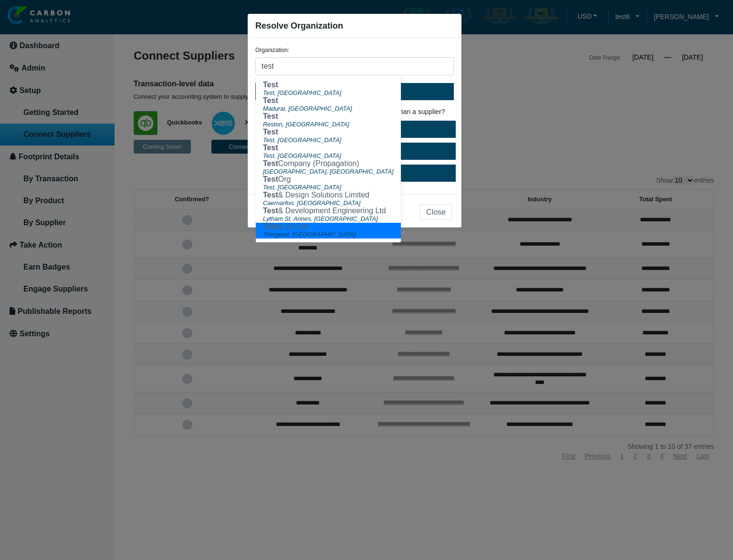 This screenshot has width=733, height=560. I want to click on input: Enter your email address, so click(93, 127).